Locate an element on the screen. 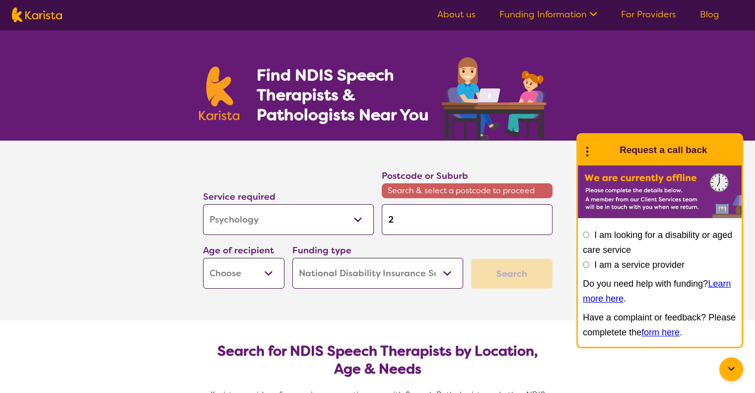 This screenshot has height=393, width=755. a: form here is located at coordinates (660, 332).